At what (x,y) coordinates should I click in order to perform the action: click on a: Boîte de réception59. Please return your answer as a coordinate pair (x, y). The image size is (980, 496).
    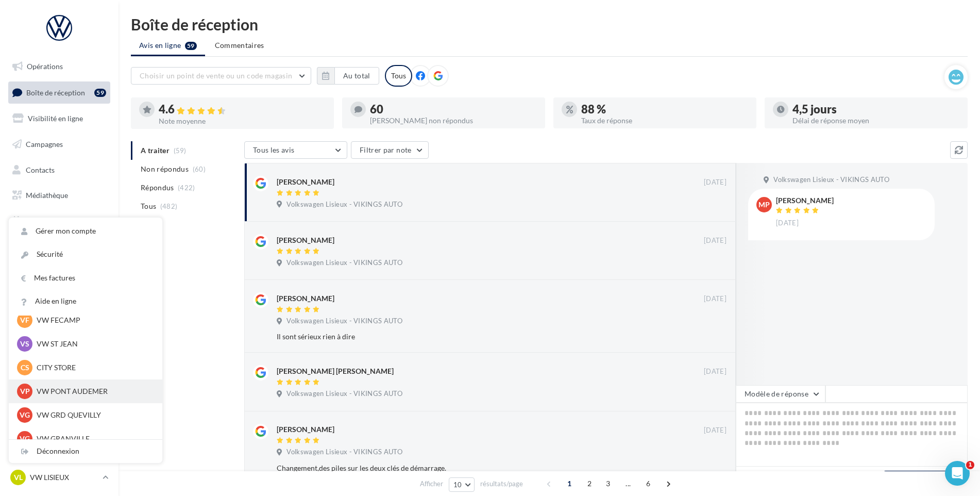
    Looking at the image, I should click on (59, 92).